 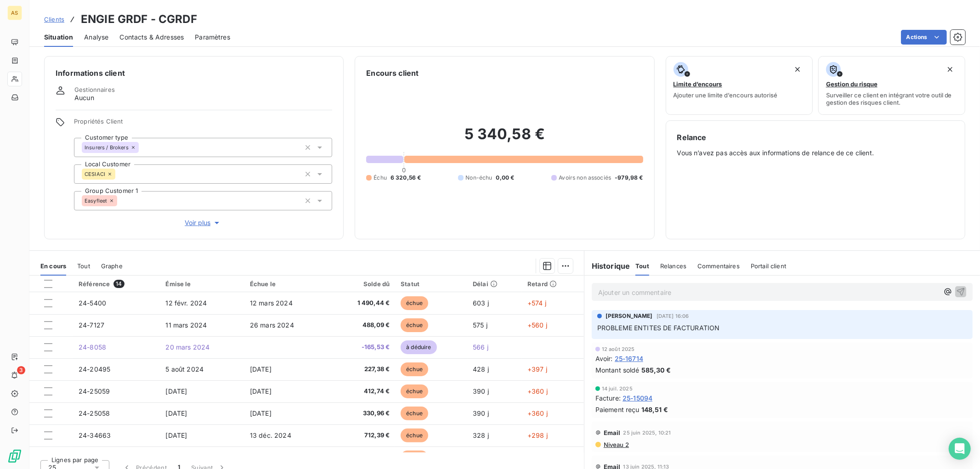 What do you see at coordinates (270, 435) in the screenshot?
I see `span: 13 déc. 2024` at bounding box center [270, 435].